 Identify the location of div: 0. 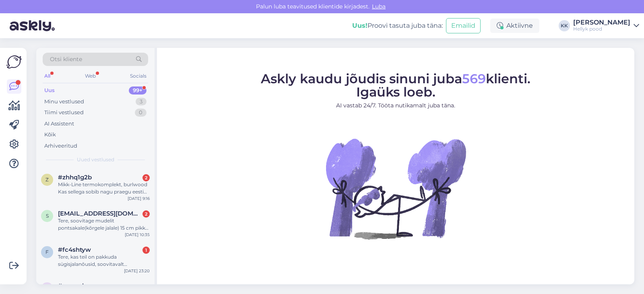
(141, 113).